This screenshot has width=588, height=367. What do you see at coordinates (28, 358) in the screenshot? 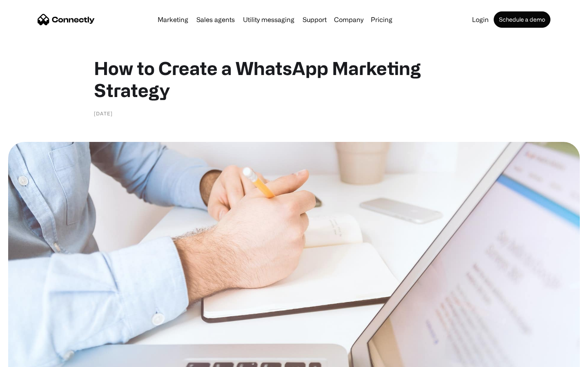
I see `aside: Language selected: English` at bounding box center [28, 358].